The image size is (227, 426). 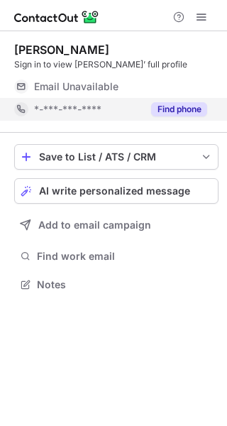 What do you see at coordinates (114, 191) in the screenshot?
I see `span: AI write personalized message` at bounding box center [114, 191].